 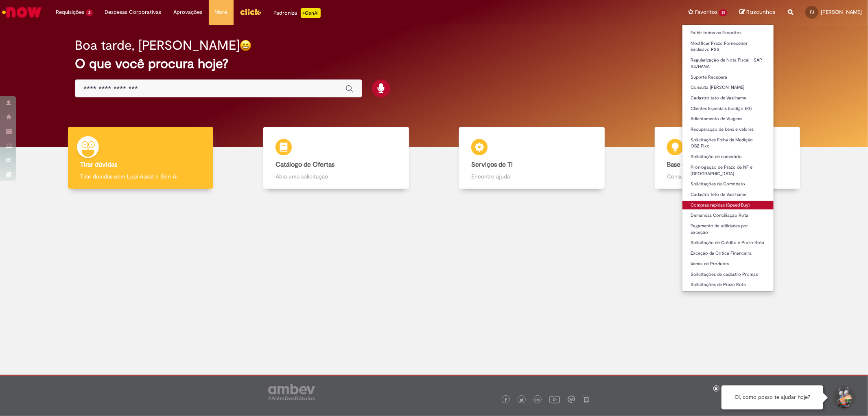 What do you see at coordinates (728, 47) in the screenshot?
I see `a: Modificar Prazo Fornecedor Exclusivo PSS` at bounding box center [728, 47].